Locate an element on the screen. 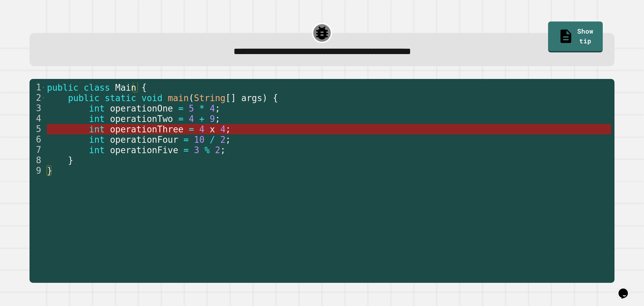 Image resolution: width=644 pixels, height=306 pixels. span: operationFour is located at coordinates (144, 140).